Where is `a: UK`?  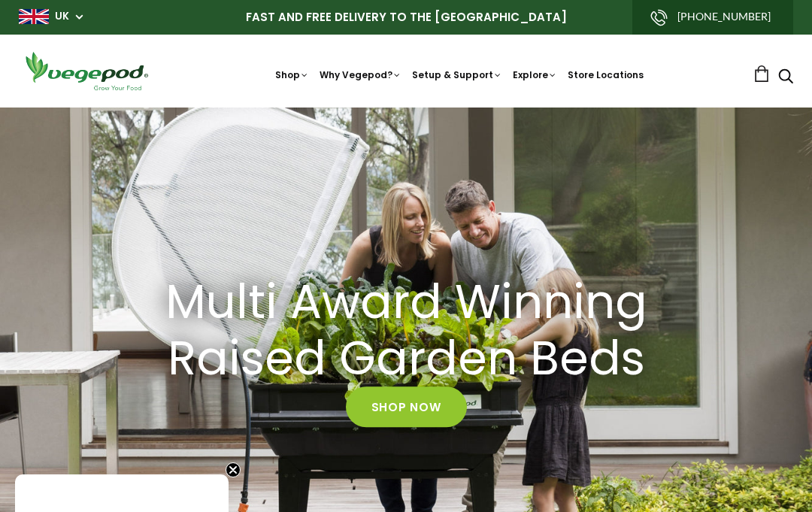
a: UK is located at coordinates (62, 16).